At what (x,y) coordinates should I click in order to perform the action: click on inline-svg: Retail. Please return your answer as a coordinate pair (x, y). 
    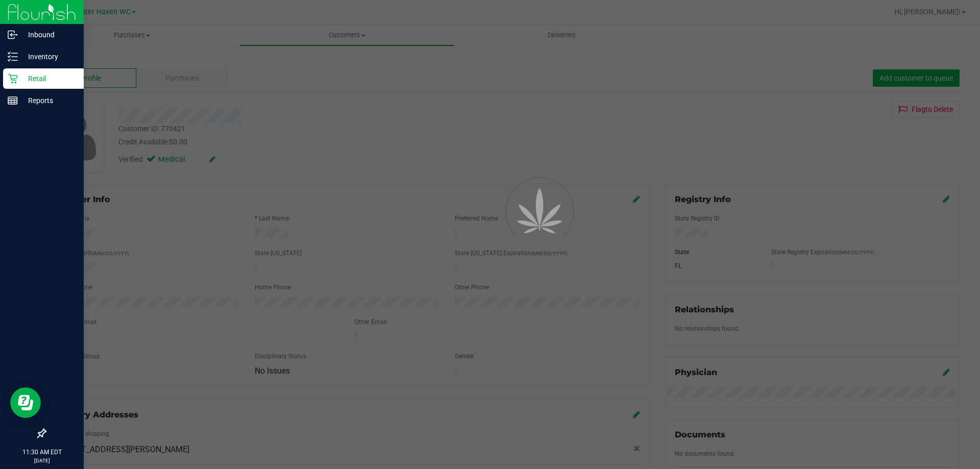
    Looking at the image, I should click on (13, 79).